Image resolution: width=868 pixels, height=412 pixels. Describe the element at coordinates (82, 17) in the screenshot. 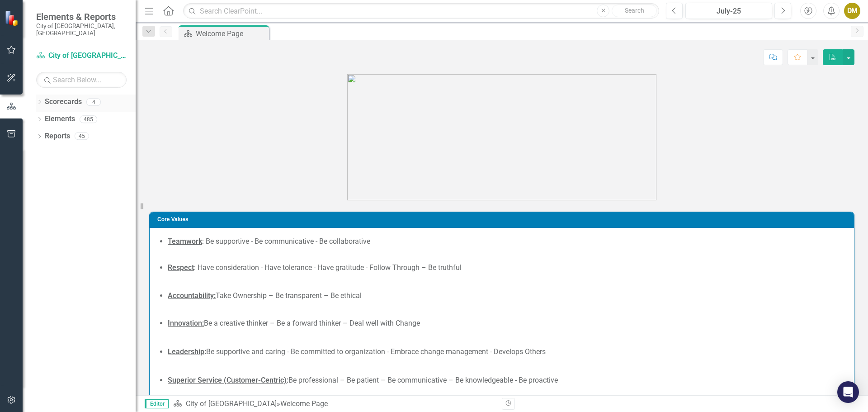

I see `span: Elements & Reports` at that location.